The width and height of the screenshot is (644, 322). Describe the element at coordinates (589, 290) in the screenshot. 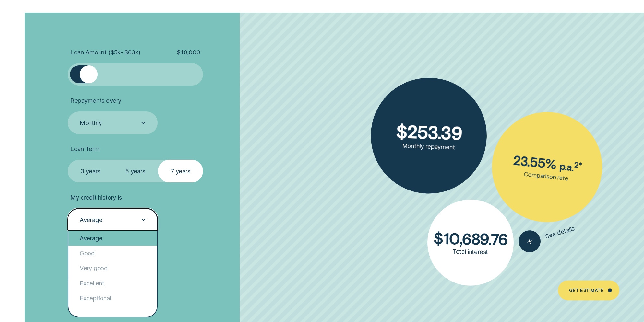

I see `a: Get Estimate` at that location.